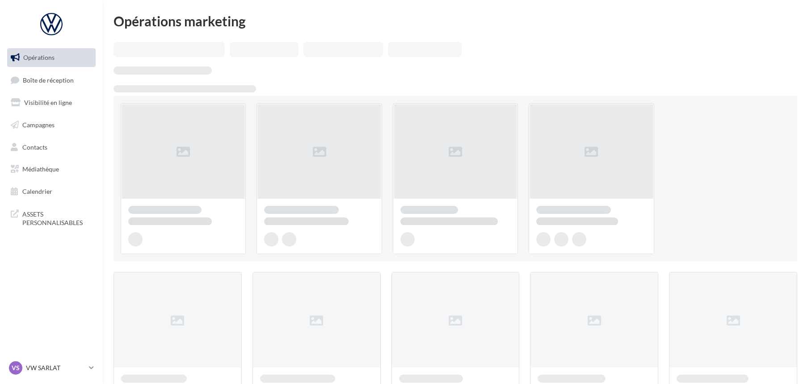 The width and height of the screenshot is (808, 384). What do you see at coordinates (57, 218) in the screenshot?
I see `span: ASSETS PERSONNALISABLES` at bounding box center [57, 218].